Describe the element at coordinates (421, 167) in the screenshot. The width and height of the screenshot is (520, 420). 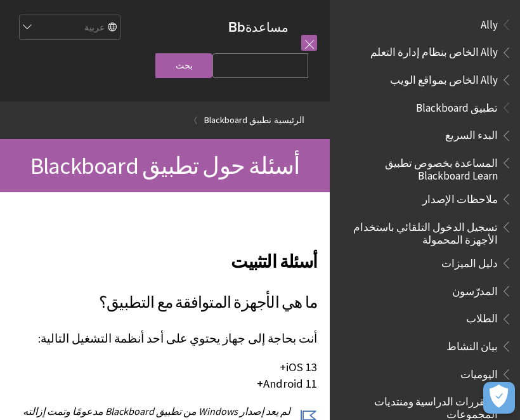
I see `span: المساعدة بخصوص تطبيق Blackboard Learn` at that location.